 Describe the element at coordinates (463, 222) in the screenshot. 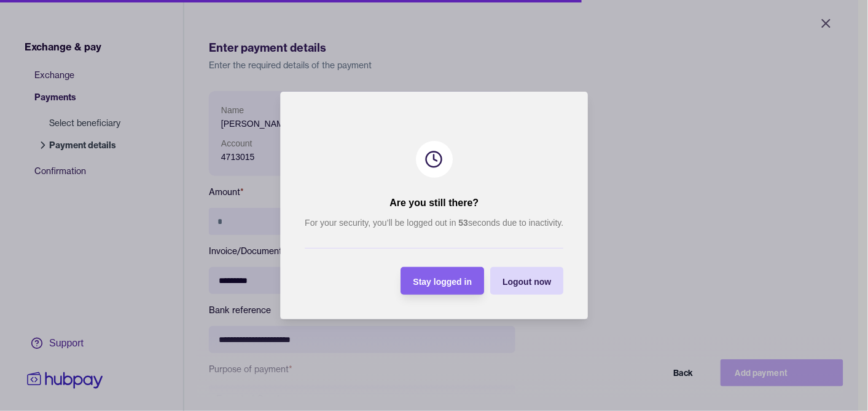

I see `strong: 53` at that location.